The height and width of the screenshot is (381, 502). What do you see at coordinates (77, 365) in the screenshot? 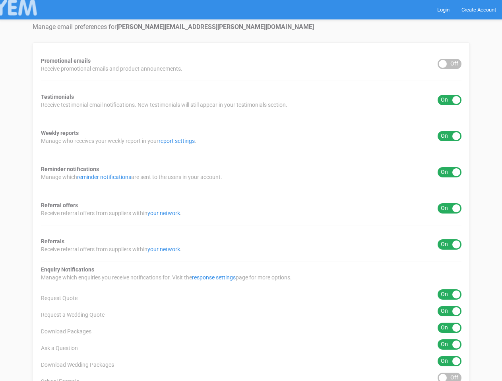
I see `span: Download Wedding Packages` at bounding box center [77, 365].